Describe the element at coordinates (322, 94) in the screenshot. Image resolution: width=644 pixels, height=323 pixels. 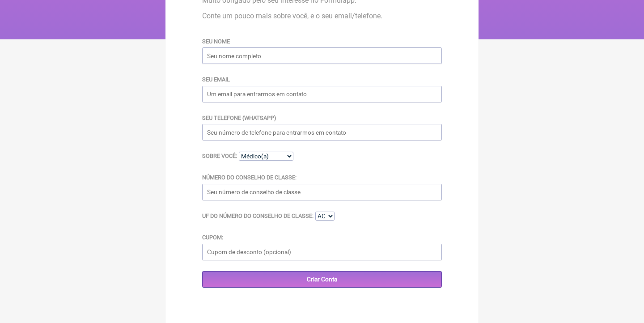
I see `input: Um email para entrarmos em contato` at that location.